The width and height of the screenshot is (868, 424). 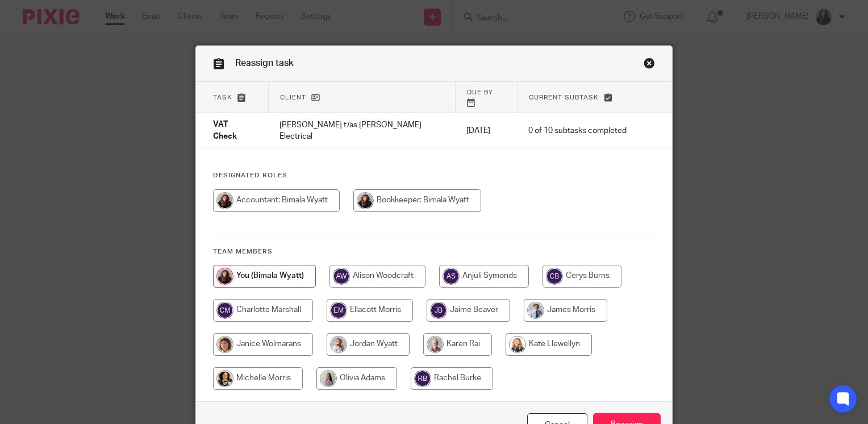 What do you see at coordinates (434, 252) in the screenshot?
I see `h4: Team members` at bounding box center [434, 252].